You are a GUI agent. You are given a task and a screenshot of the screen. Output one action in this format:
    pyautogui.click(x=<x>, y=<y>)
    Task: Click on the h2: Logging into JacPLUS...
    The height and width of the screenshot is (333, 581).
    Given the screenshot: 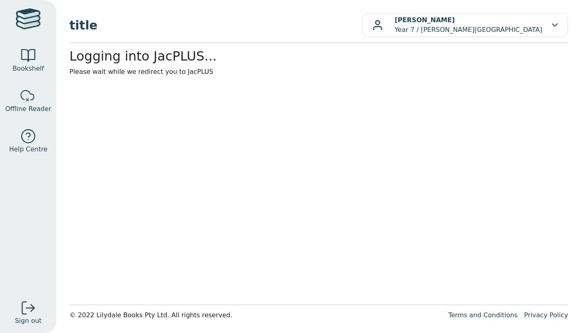 What is the action you would take?
    pyautogui.click(x=319, y=56)
    